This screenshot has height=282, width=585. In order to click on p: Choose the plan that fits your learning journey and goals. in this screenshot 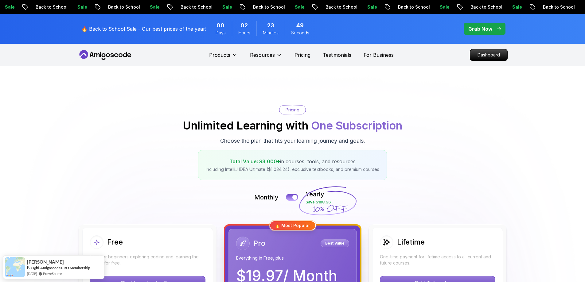, I will do `click(293, 141)`.